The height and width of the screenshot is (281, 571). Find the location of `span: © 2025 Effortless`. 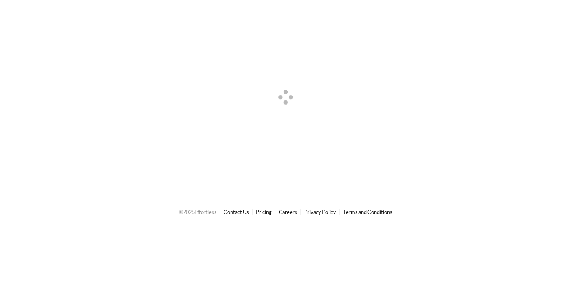

span: © 2025 Effortless is located at coordinates (198, 212).